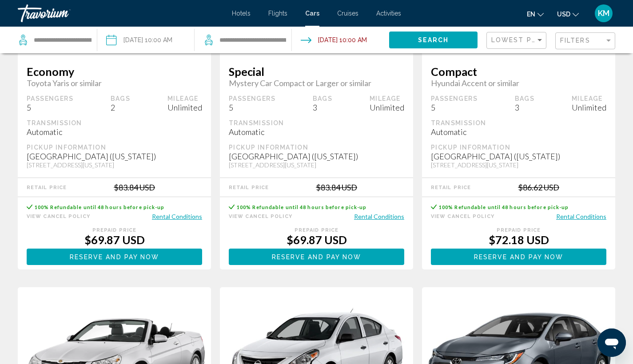 The image size is (633, 364). What do you see at coordinates (312, 13) in the screenshot?
I see `span: Cars` at bounding box center [312, 13].